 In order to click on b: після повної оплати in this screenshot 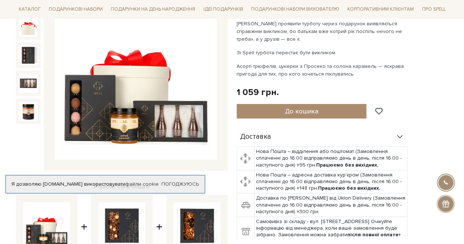, I will do `click(372, 234)`.